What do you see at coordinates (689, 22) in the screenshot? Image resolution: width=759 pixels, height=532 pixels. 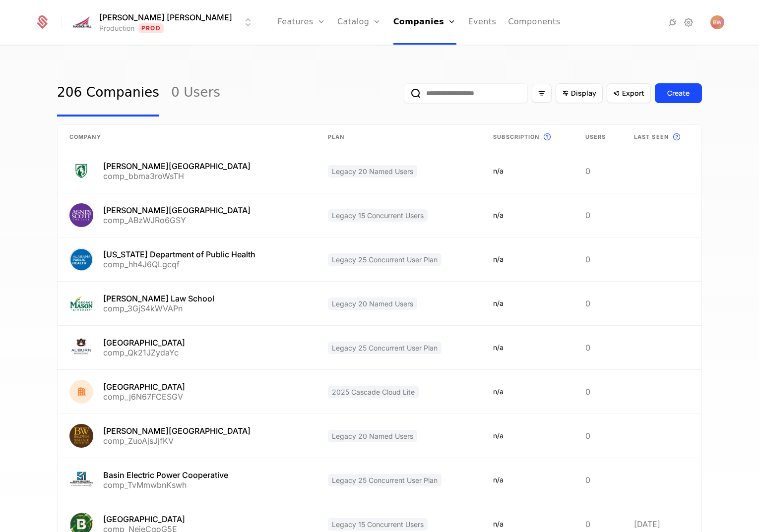 I see `a: Settings` at bounding box center [689, 22].